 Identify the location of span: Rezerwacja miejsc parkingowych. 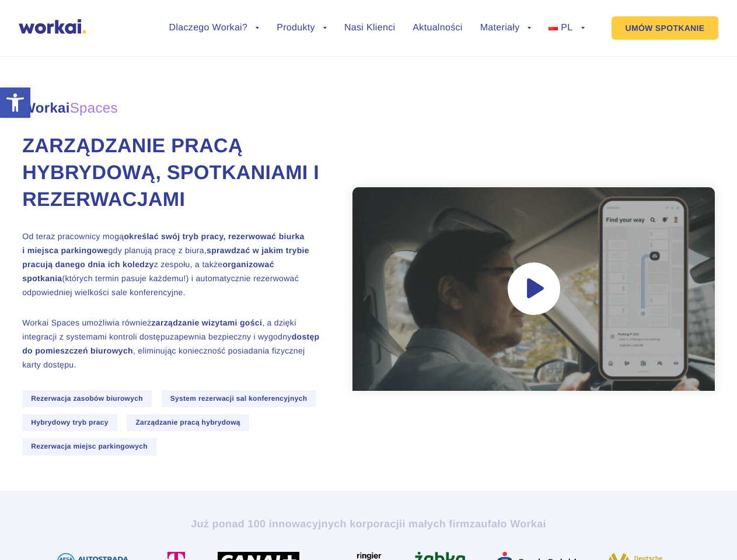
(89, 446).